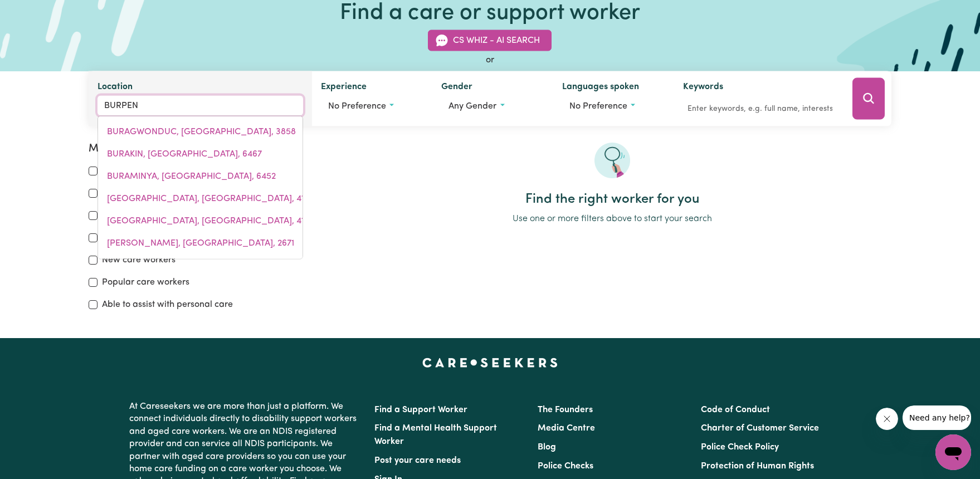 The height and width of the screenshot is (479, 980). What do you see at coordinates (565, 410) in the screenshot?
I see `a: The Founders` at bounding box center [565, 410].